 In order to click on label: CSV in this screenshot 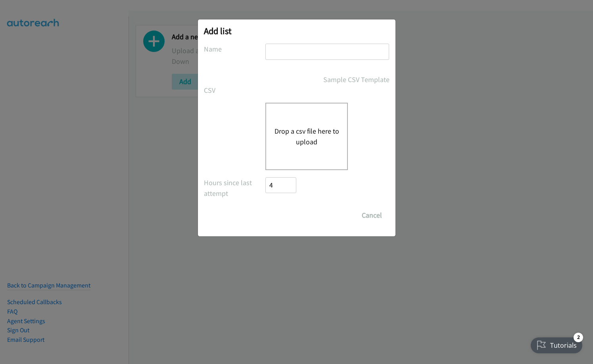, I will do `click(235, 90)`.